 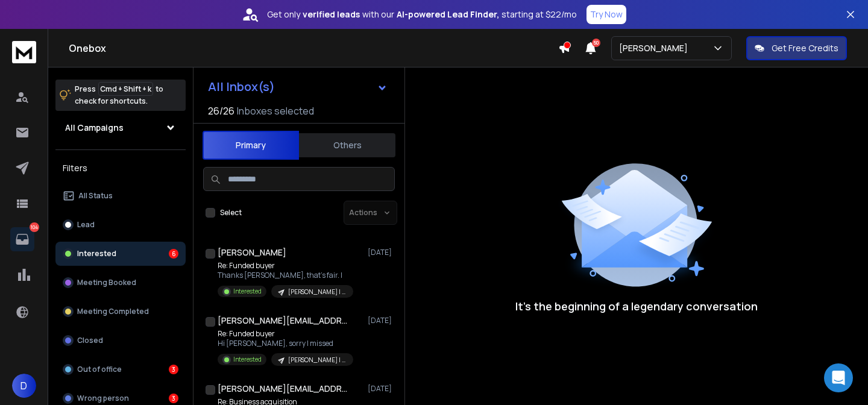 What do you see at coordinates (805, 48) in the screenshot?
I see `p: Get Free Credits` at bounding box center [805, 48].